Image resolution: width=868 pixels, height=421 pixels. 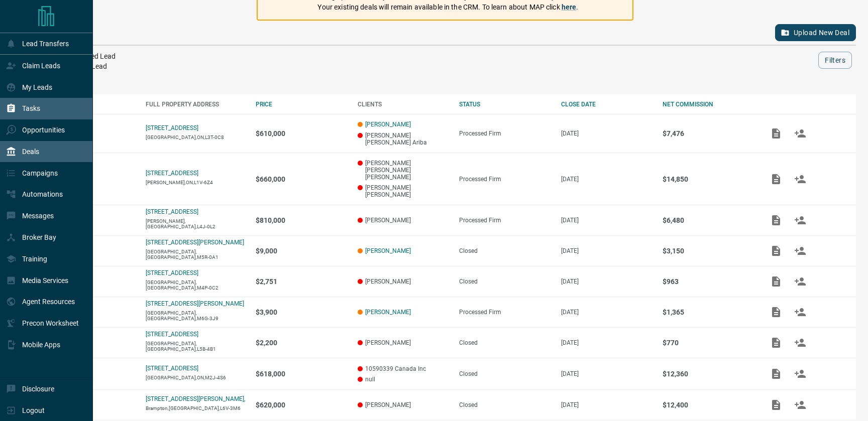 What do you see at coordinates (301, 251) in the screenshot?
I see `p: $9,000` at bounding box center [301, 251].